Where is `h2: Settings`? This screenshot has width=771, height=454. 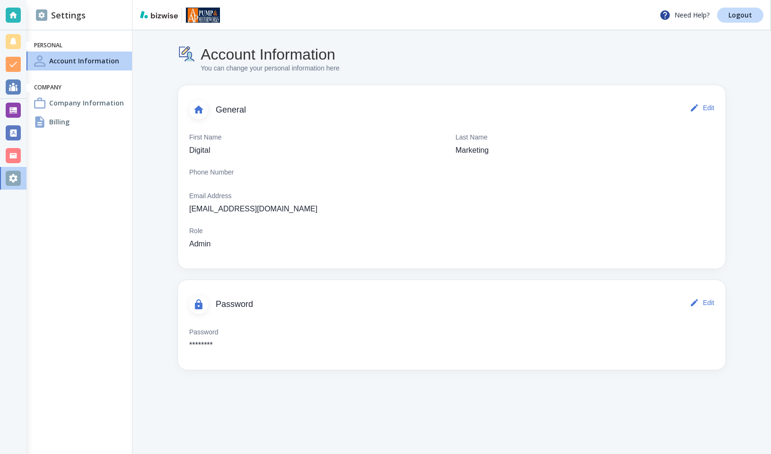
h2: Settings is located at coordinates (61, 15).